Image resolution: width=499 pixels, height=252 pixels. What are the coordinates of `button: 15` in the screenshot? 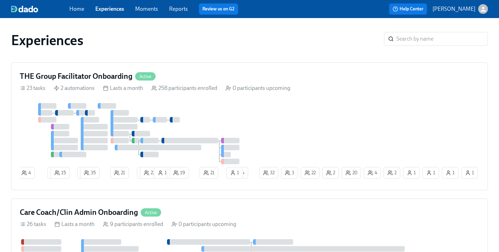 It's located at (60, 173).